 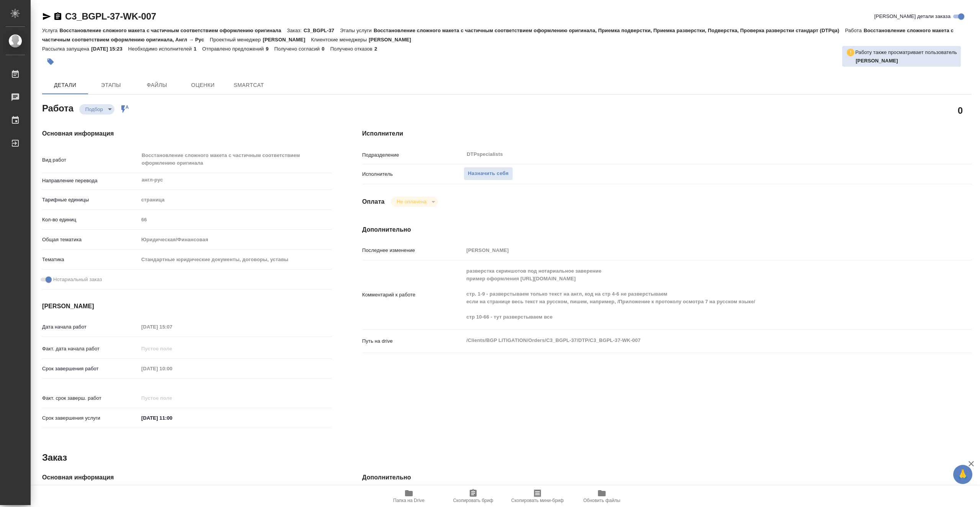 I want to click on p: Вид работ, so click(x=91, y=160).